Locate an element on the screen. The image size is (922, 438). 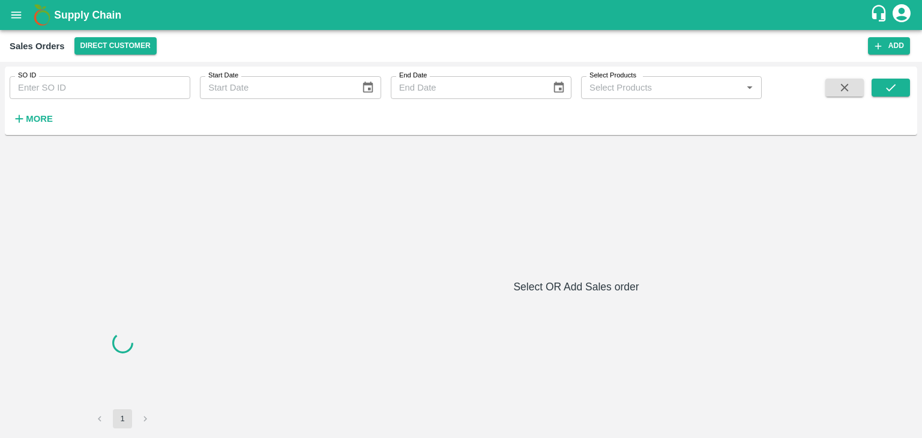
strong: More is located at coordinates (39, 119).